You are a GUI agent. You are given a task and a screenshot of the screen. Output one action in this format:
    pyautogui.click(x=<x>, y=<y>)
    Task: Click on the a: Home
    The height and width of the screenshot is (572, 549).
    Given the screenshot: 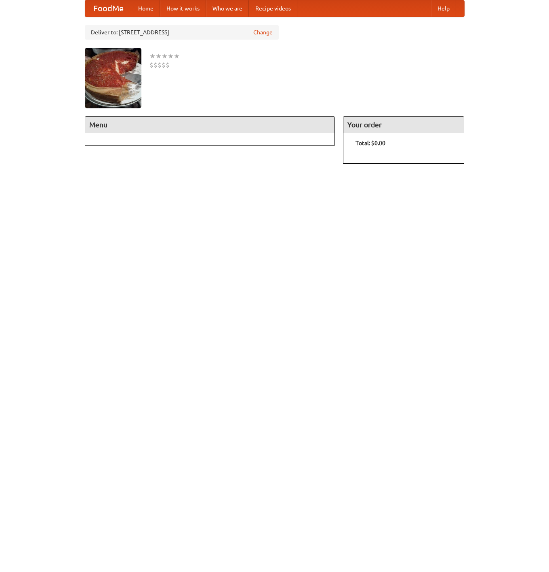 What is the action you would take?
    pyautogui.click(x=146, y=8)
    